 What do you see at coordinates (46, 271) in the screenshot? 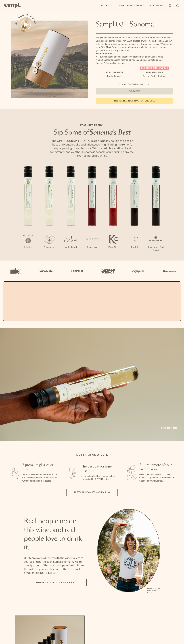
I see `img: Artboard_6_04f9a106-072f-468a-bdd7-f11783b05722_x450.png` at bounding box center [46, 271].